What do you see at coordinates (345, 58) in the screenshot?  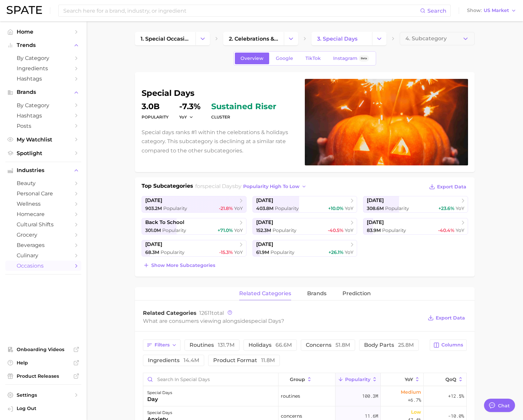 I see `span: Instagram` at bounding box center [345, 58].